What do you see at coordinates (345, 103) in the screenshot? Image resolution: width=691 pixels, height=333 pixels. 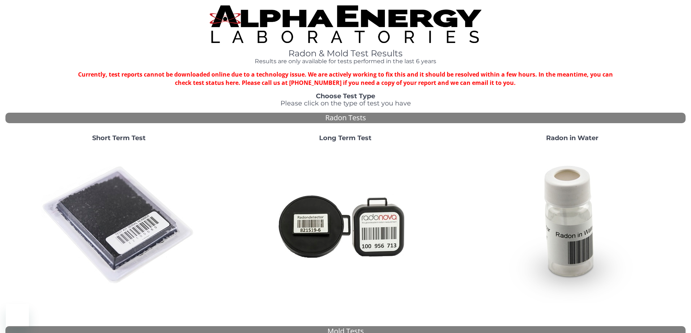 I see `span: Please click on the type of test you have` at bounding box center [345, 103].